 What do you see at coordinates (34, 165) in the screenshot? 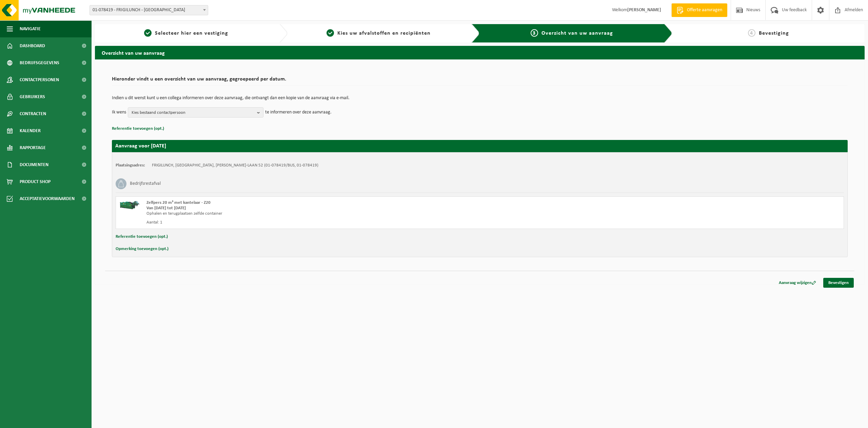
I see `span: Documenten` at bounding box center [34, 165].